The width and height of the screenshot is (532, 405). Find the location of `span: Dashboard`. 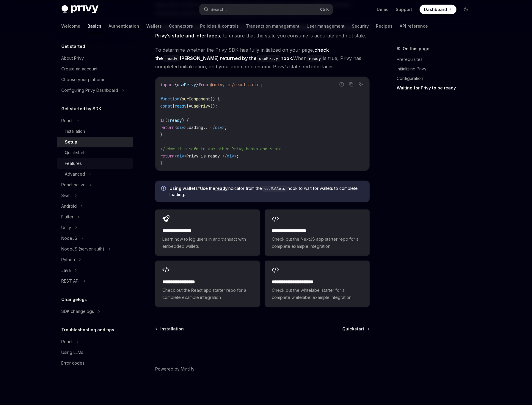

span: Dashboard is located at coordinates (436, 10).